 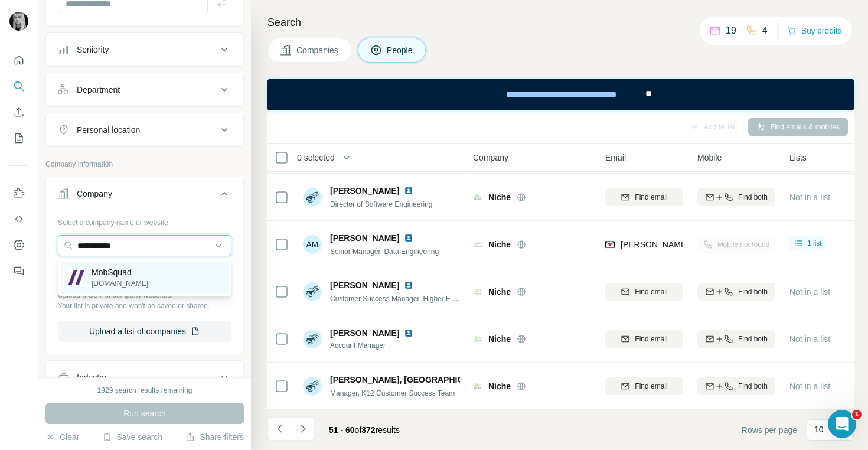 I want to click on button: Industry, so click(x=144, y=377).